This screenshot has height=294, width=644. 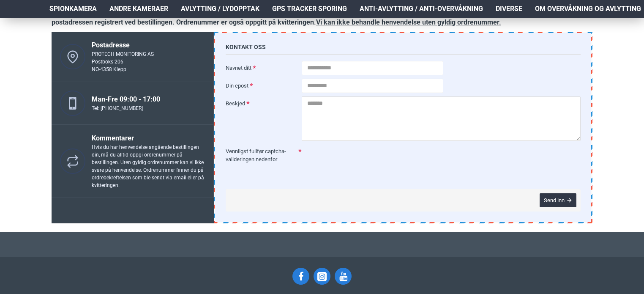 I want to click on span: Diverse, so click(x=509, y=9).